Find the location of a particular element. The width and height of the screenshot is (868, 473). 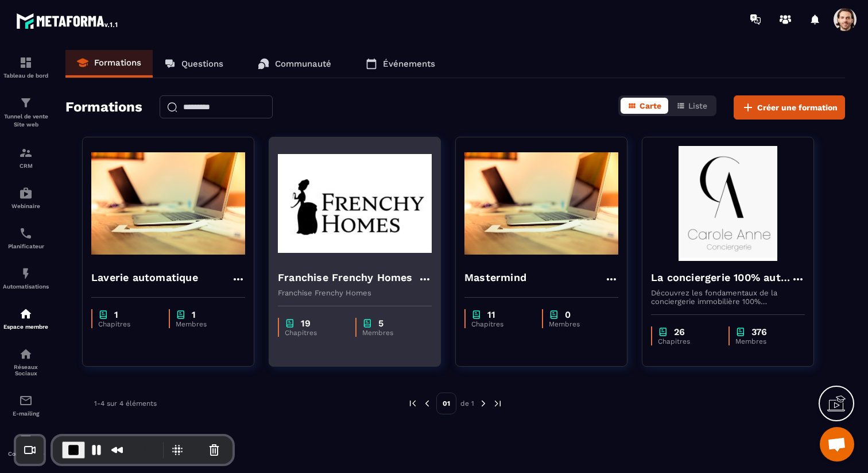

p: Communauté is located at coordinates (303, 64).